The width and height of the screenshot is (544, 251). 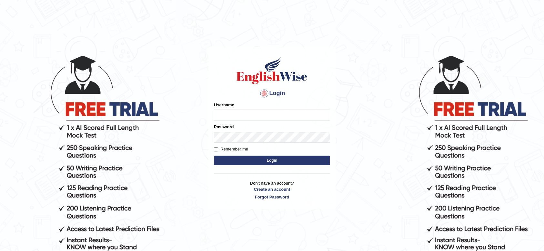 What do you see at coordinates (272, 161) in the screenshot?
I see `button: Login` at bounding box center [272, 161].